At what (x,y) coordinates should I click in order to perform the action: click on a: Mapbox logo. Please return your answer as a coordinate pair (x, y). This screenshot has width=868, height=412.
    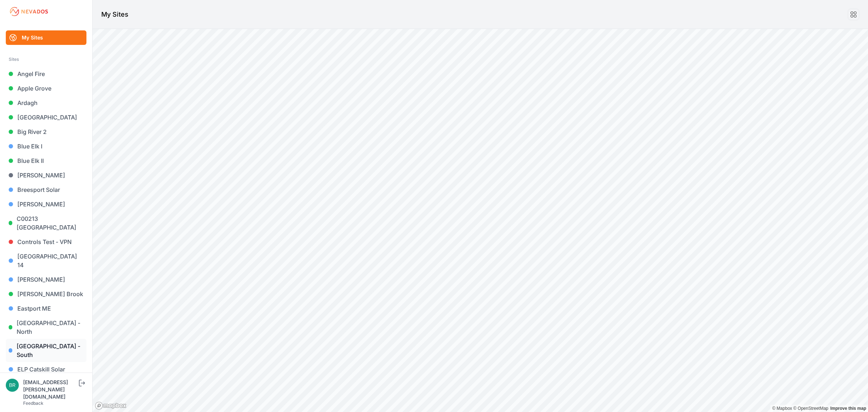
    Looking at the image, I should click on (111, 406).